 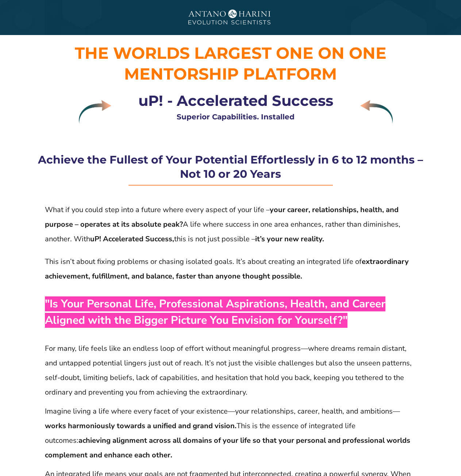 What do you see at coordinates (238, 74) in the screenshot?
I see `span: entorship Platform` at bounding box center [238, 74].